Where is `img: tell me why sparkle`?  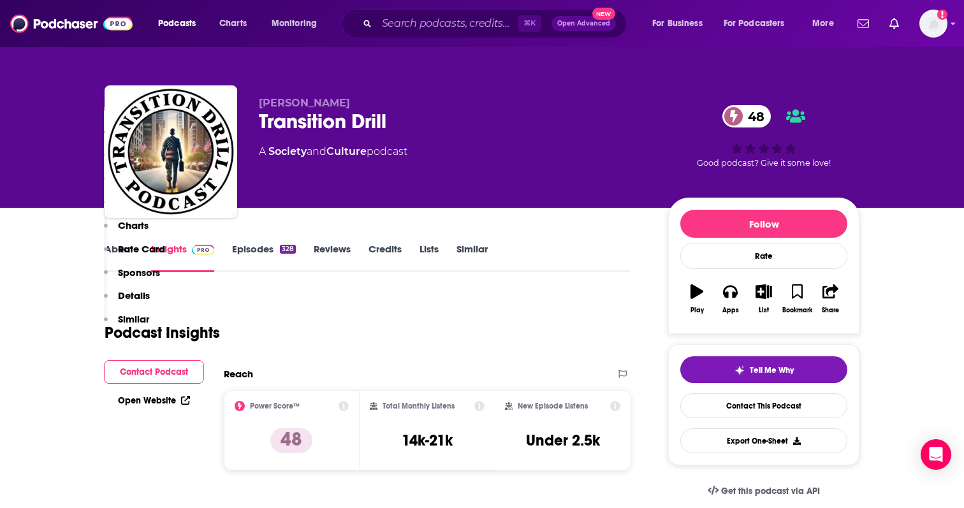
img: tell me why sparkle is located at coordinates (739, 370).